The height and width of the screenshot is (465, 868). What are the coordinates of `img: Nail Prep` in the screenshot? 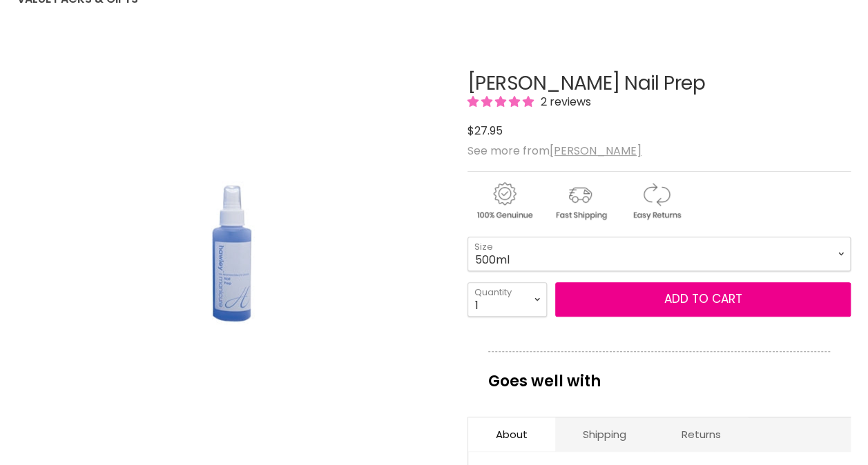 It's located at (232, 253).